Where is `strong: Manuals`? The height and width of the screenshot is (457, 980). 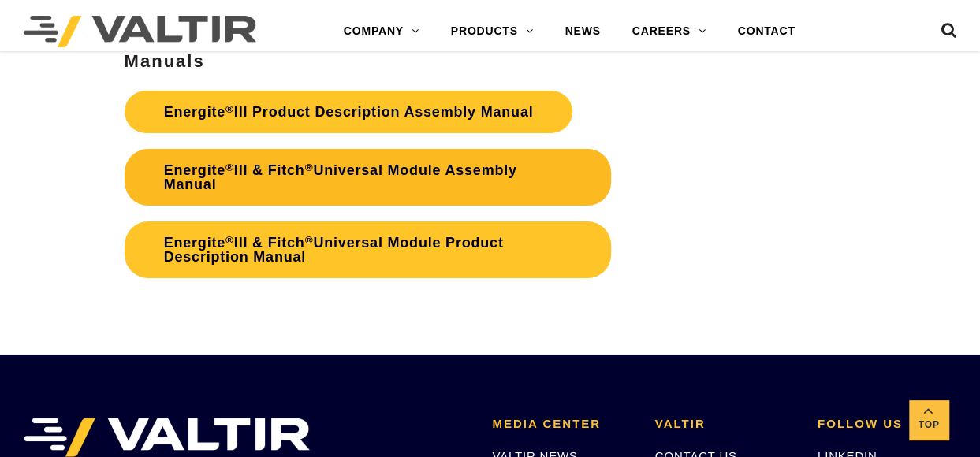 strong: Manuals is located at coordinates (164, 60).